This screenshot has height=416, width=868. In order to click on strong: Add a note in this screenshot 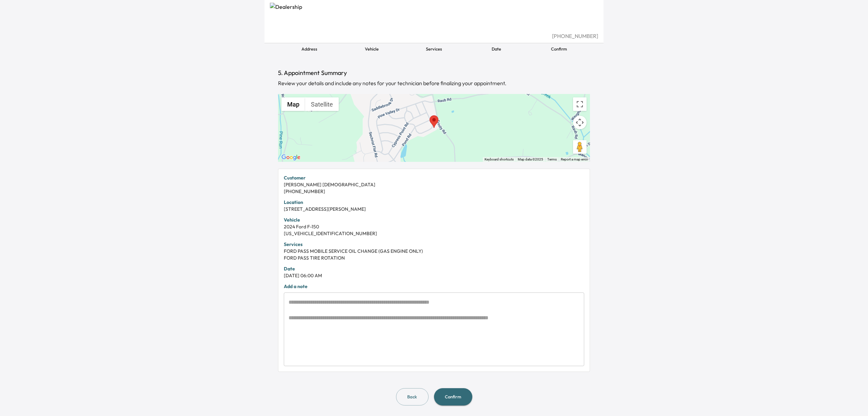, I will do `click(295, 287)`.